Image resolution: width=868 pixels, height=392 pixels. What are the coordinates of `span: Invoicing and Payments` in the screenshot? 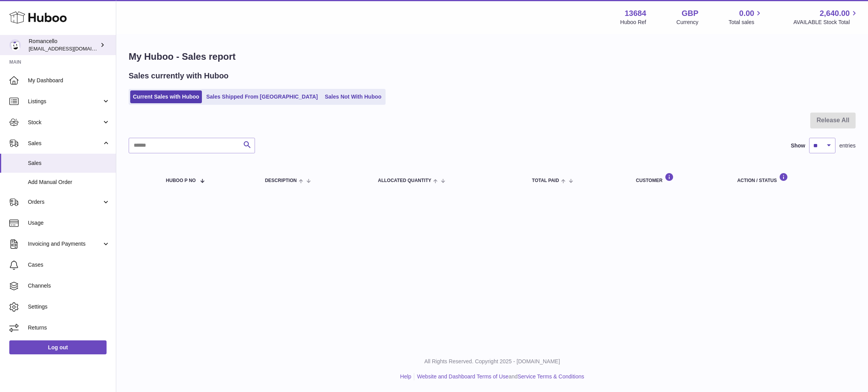 It's located at (65, 244).